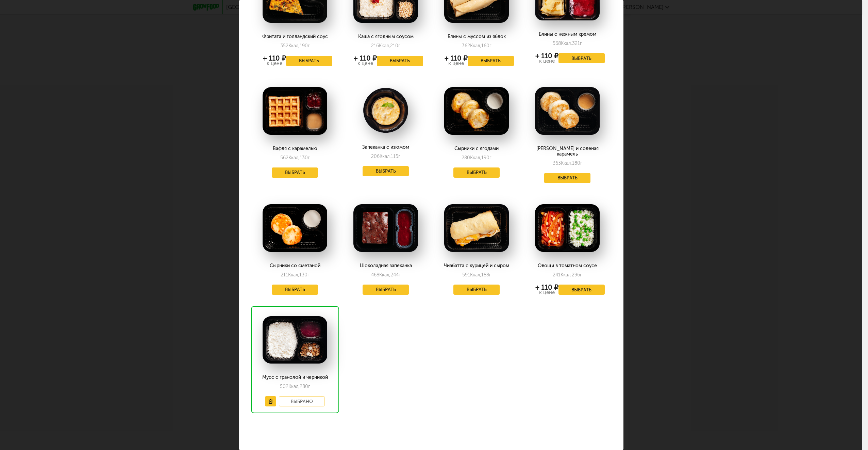 Image resolution: width=868 pixels, height=450 pixels. I want to click on div: 468 244, so click(386, 275).